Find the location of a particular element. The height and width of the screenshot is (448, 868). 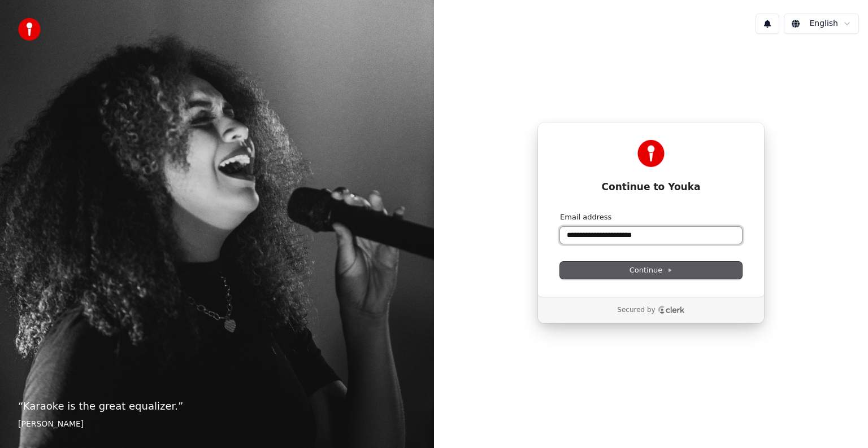

p: Secured by is located at coordinates (636, 310).